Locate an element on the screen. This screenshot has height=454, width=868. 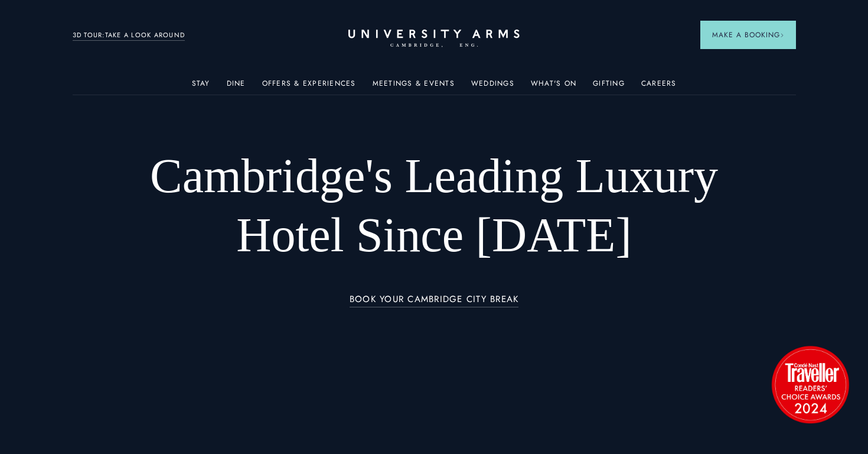
img: Arrow icon is located at coordinates (782, 35).